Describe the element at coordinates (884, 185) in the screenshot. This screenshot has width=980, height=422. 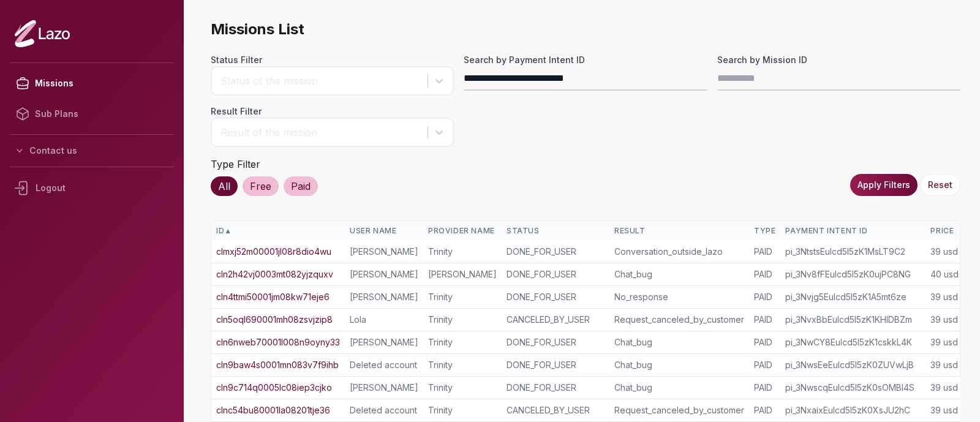
I see `button: Apply Filters` at that location.